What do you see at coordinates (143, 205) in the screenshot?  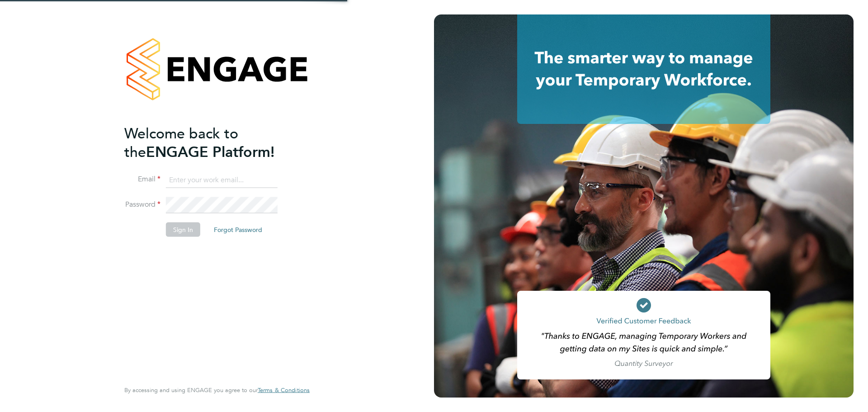 I see `label: Password` at bounding box center [143, 205].